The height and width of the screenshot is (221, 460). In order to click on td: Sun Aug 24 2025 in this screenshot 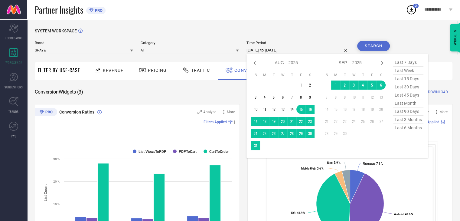, I will do `click(256, 133)`.